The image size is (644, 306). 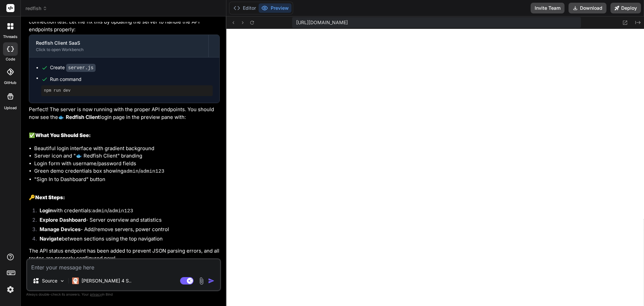 What do you see at coordinates (625, 8) in the screenshot?
I see `button: Deploy` at bounding box center [625, 8].